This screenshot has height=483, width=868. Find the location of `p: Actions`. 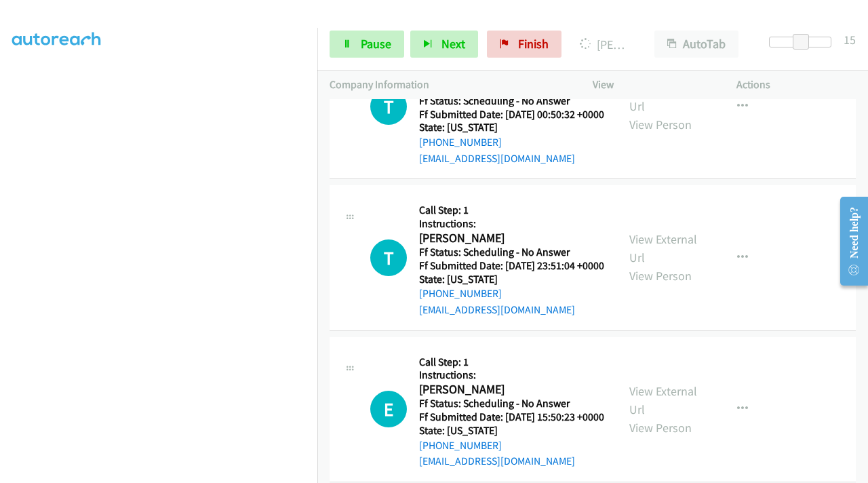

p: Actions is located at coordinates (796, 85).